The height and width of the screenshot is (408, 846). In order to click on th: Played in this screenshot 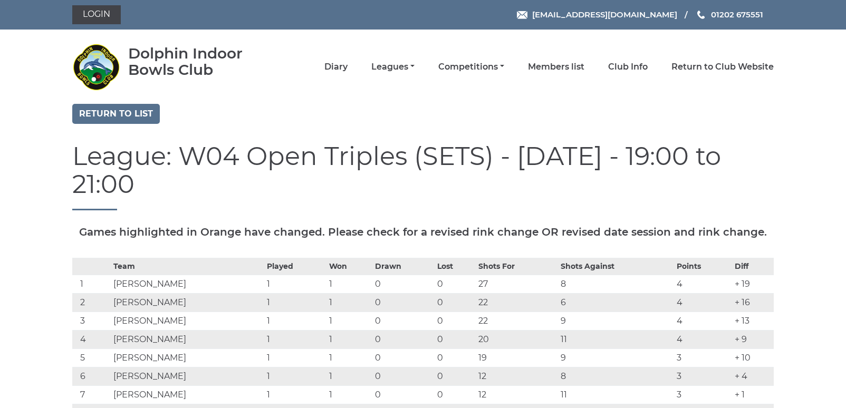, I will do `click(296, 266)`.